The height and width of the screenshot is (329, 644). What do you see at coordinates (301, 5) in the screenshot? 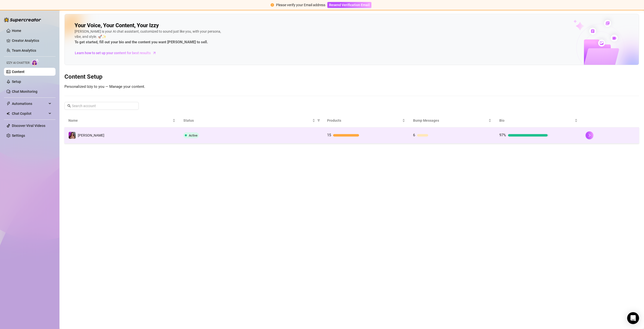
I see `div: Please verify your Email address` at bounding box center [301, 5].